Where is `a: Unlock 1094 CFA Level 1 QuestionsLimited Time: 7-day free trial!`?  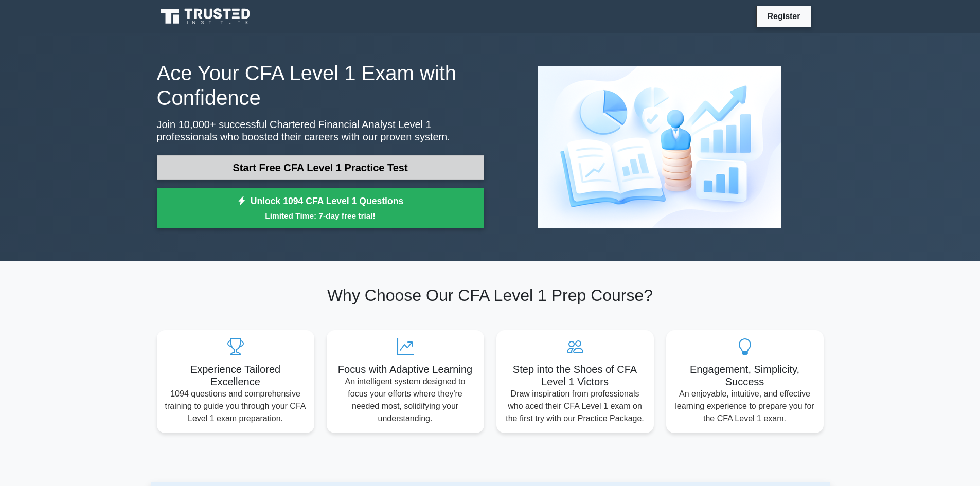 a: Unlock 1094 CFA Level 1 QuestionsLimited Time: 7-day free trial! is located at coordinates (320, 208).